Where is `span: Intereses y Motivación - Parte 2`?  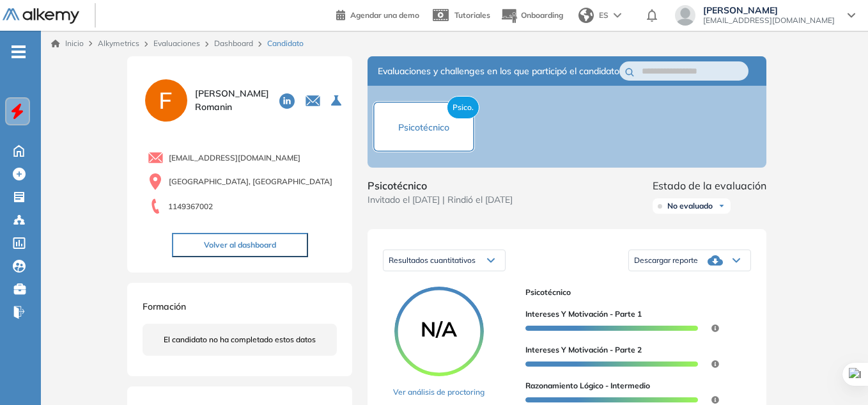
span: Intereses y Motivación - Parte 2 is located at coordinates (584, 350).